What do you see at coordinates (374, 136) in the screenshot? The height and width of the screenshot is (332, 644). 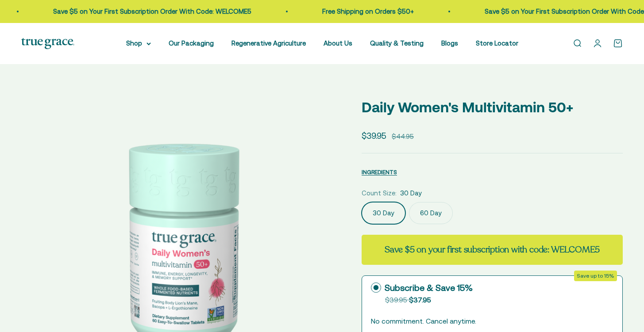 I see `sale-price: $39.95` at bounding box center [374, 136].